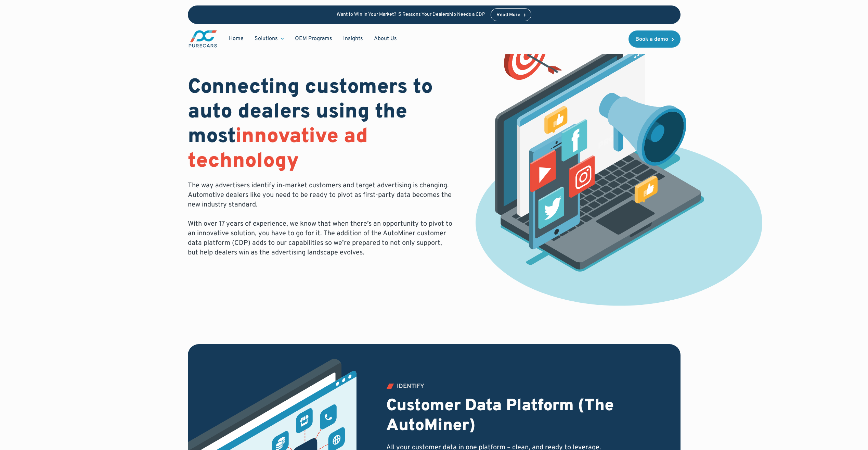 This screenshot has height=450, width=868. I want to click on a: OEM Programs, so click(313, 39).